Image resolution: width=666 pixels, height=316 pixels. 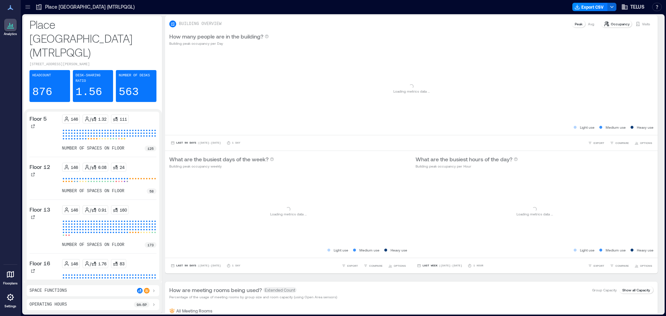 I want to click on p: Show all Capacity, so click(x=636, y=290).